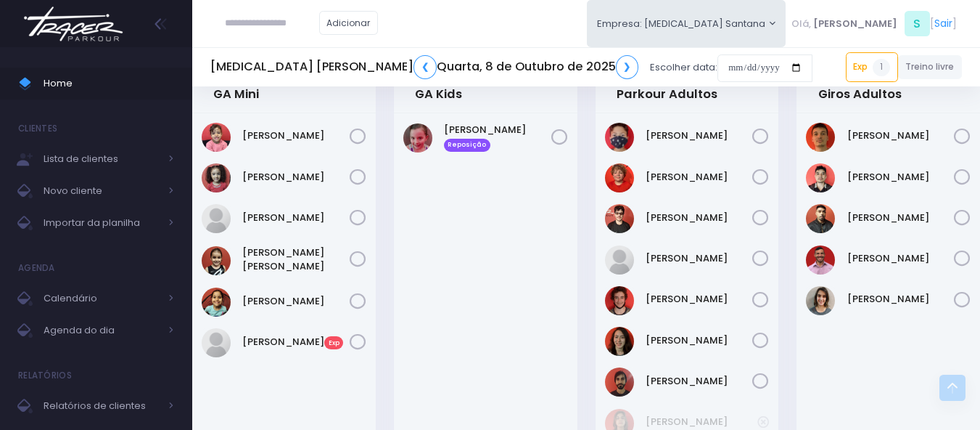 This screenshot has width=980, height=430. I want to click on div: Escolher data:, so click(512, 67).